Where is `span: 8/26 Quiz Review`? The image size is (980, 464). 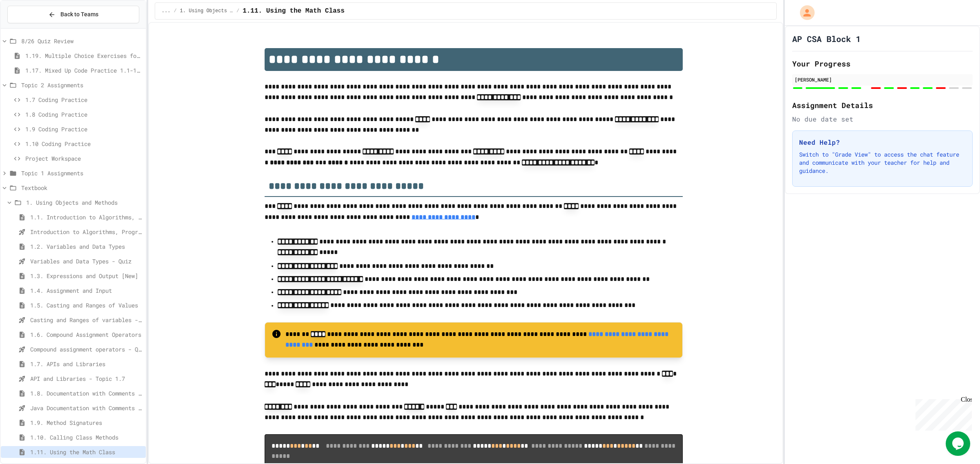 span: 8/26 Quiz Review is located at coordinates (81, 41).